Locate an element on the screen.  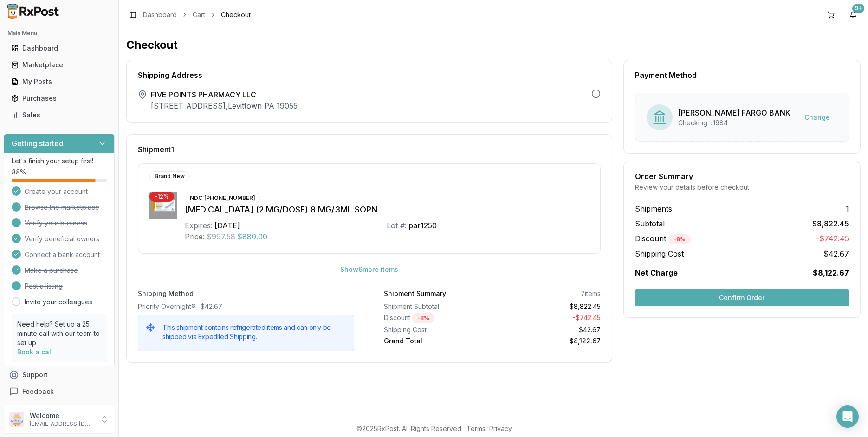
span: Verify beneficial owners is located at coordinates (62, 239).